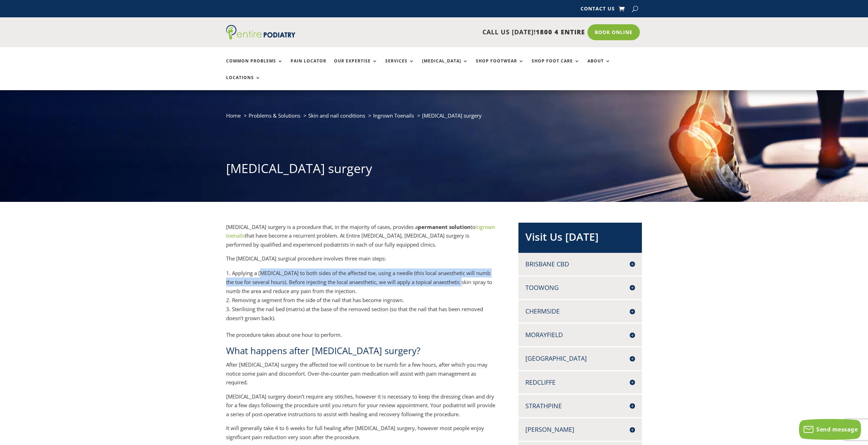  I want to click on a: About, so click(599, 66).